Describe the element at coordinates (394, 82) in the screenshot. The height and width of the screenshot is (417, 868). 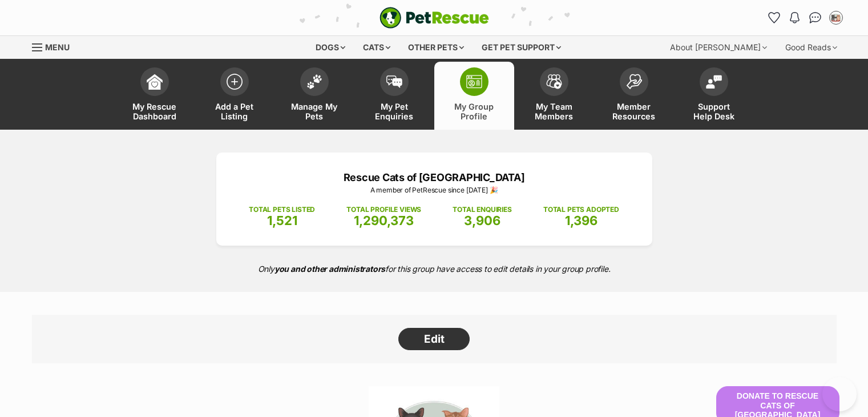
I see `img: pet-enquiries-icon-7e3ad2cf08bfb03b45e93fb7055b45f3efa6380592205ae92323e6603595dc1f.svg` at that location.